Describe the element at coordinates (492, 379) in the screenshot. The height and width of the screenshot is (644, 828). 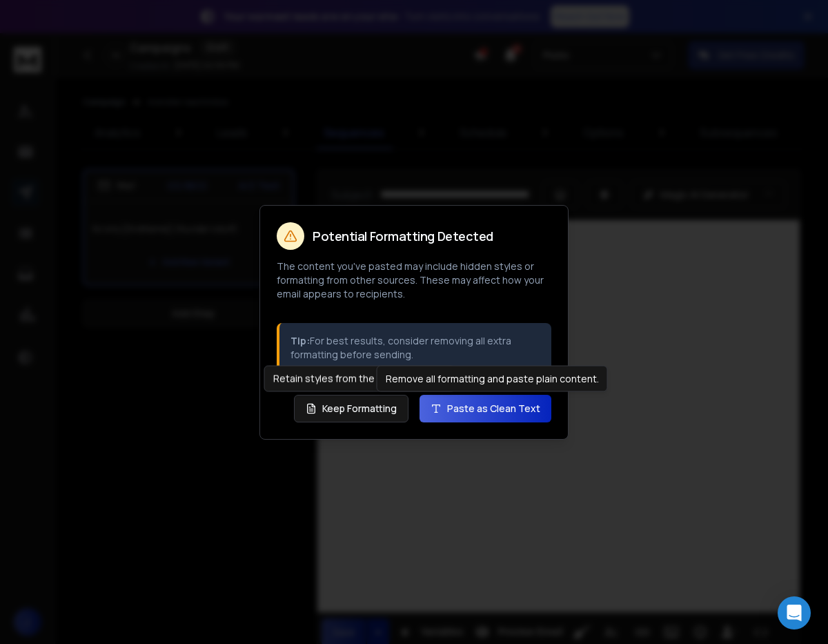
I see `div: Remove all formatting and paste plain content.` at that location.